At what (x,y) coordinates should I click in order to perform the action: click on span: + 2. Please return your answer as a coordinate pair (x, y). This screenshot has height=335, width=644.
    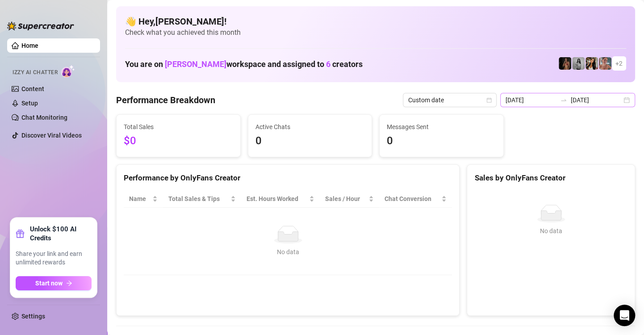
    Looking at the image, I should click on (619, 63).